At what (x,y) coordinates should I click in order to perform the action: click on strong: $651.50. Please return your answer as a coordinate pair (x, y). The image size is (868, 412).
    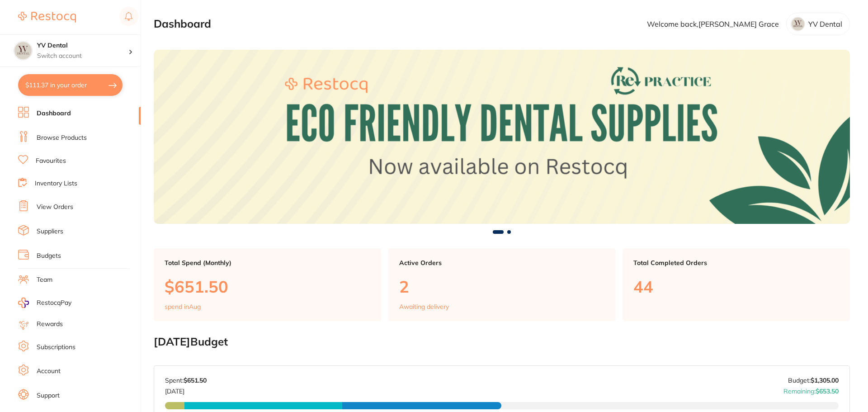
    Looking at the image, I should click on (195, 380).